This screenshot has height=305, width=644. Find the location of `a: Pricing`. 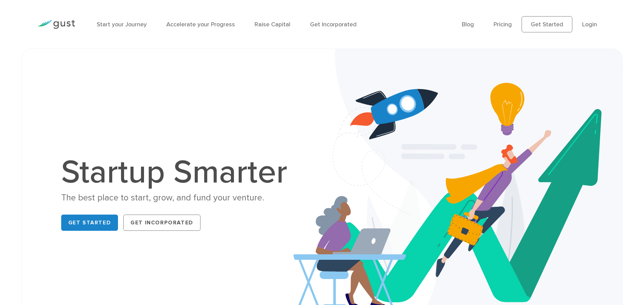

a: Pricing is located at coordinates (503, 24).